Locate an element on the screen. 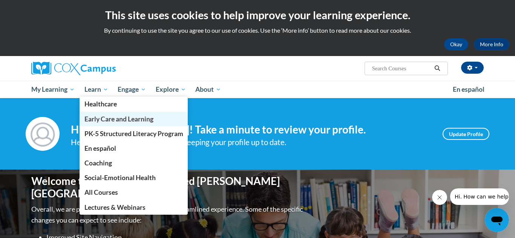 Image resolution: width=515 pixels, height=238 pixels. a: Social-Emotional Health is located at coordinates (134, 178).